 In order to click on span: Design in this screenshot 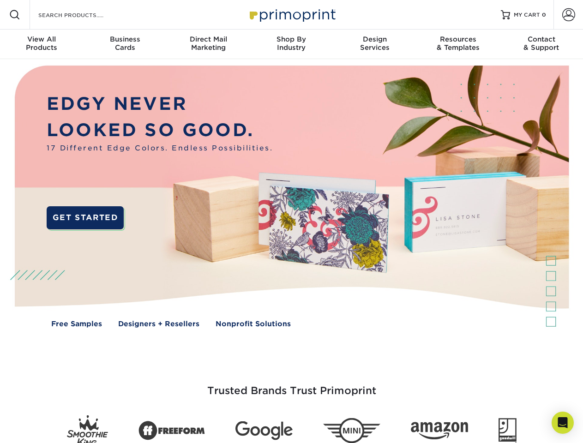, I will do `click(375, 39)`.